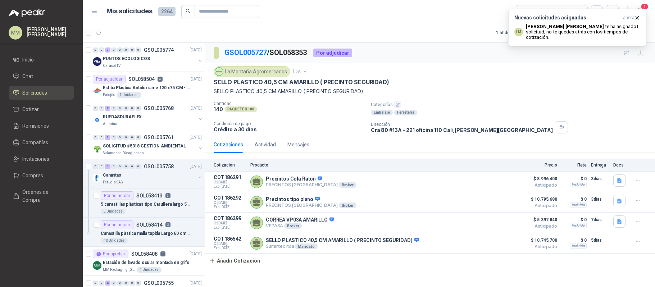 Image resolution: width=655 pixels, height=287 pixels. What do you see at coordinates (36, 159) in the screenshot?
I see `span: Invitaciones` at bounding box center [36, 159].